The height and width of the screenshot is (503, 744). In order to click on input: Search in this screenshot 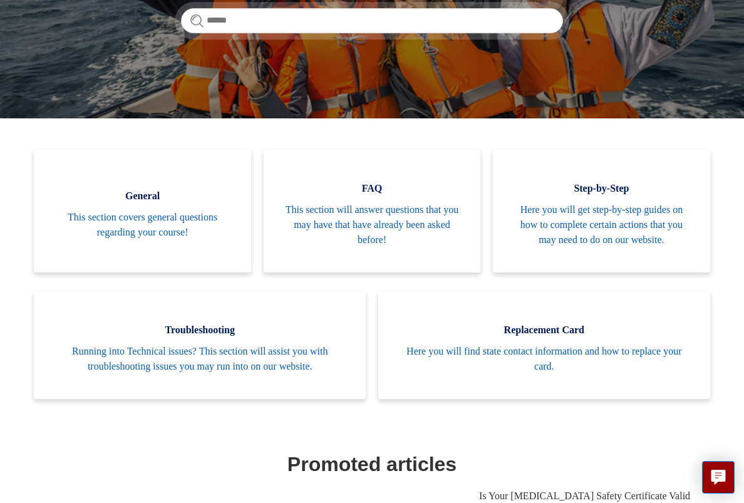, I will do `click(372, 21)`.